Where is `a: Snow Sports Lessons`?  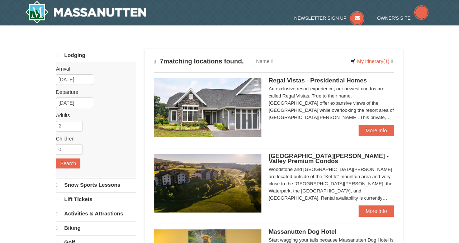
a: Snow Sports Lessons is located at coordinates (96, 185).